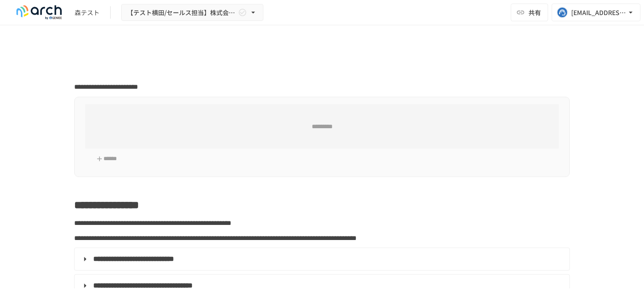 This screenshot has height=307, width=644. Describe the element at coordinates (535, 12) in the screenshot. I see `span: 共有` at that location.